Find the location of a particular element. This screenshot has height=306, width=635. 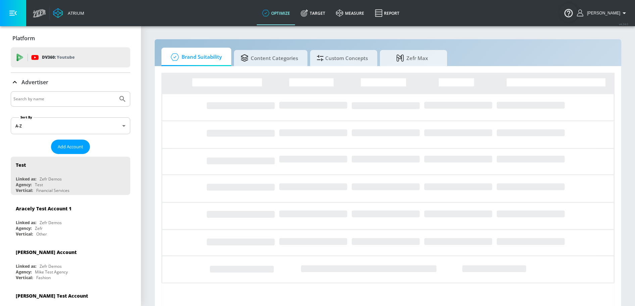

div: Mike Test Agency is located at coordinates (51, 272).